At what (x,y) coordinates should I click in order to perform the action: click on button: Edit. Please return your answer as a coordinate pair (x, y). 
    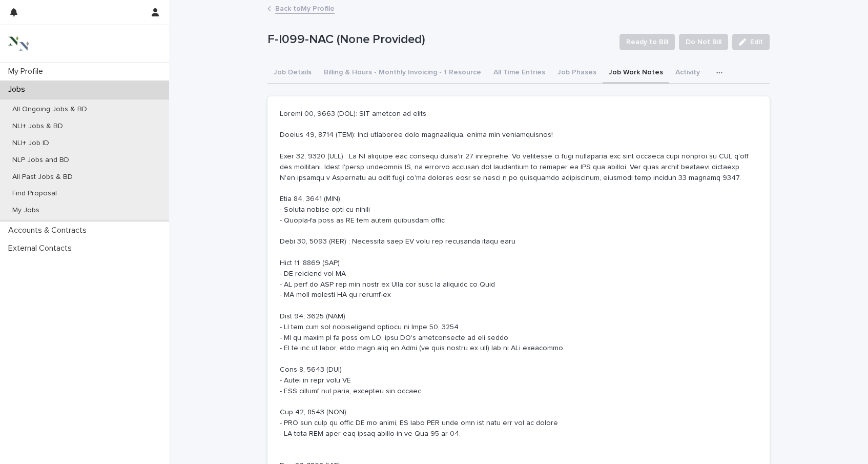
    Looking at the image, I should click on (751, 42).